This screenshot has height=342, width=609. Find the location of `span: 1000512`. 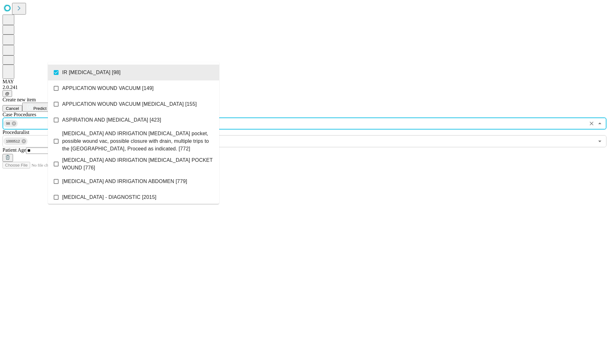

span: 1000512 is located at coordinates (13, 141).